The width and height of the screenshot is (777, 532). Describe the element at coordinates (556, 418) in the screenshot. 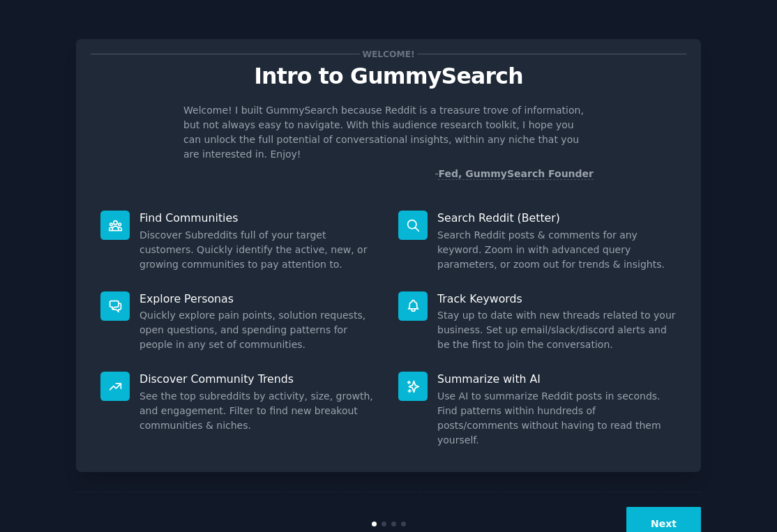

I see `dd: Use AI to summarize Reddit posts in seconds. Find patterns within hundreds of posts/comments with...` at that location.